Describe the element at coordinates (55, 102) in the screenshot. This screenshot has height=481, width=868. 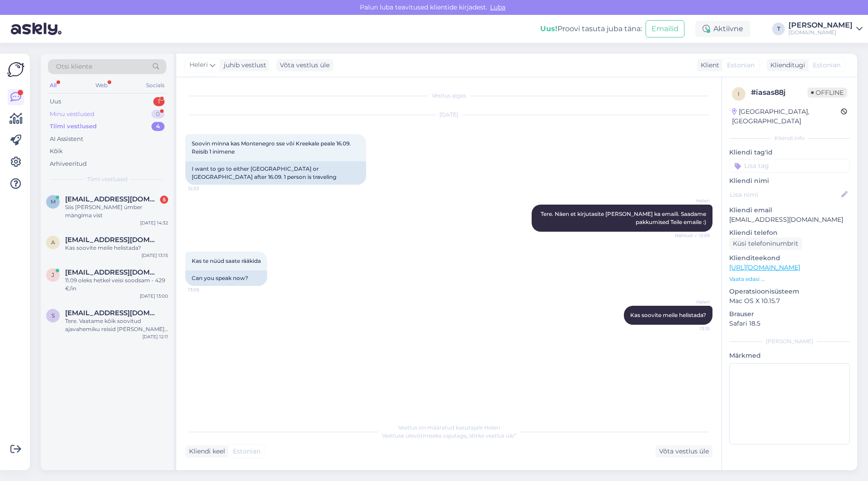
I see `div: Uus` at that location.